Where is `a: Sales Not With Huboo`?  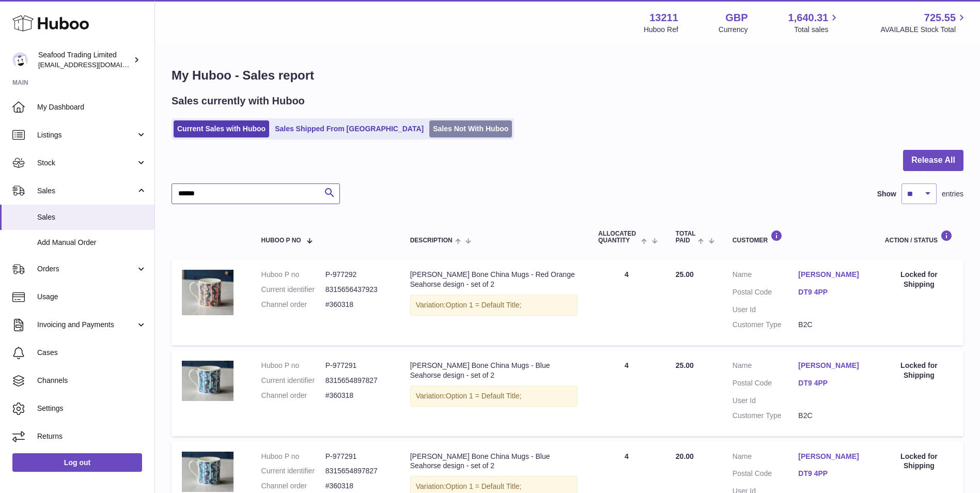 a: Sales Not With Huboo is located at coordinates (470, 128).